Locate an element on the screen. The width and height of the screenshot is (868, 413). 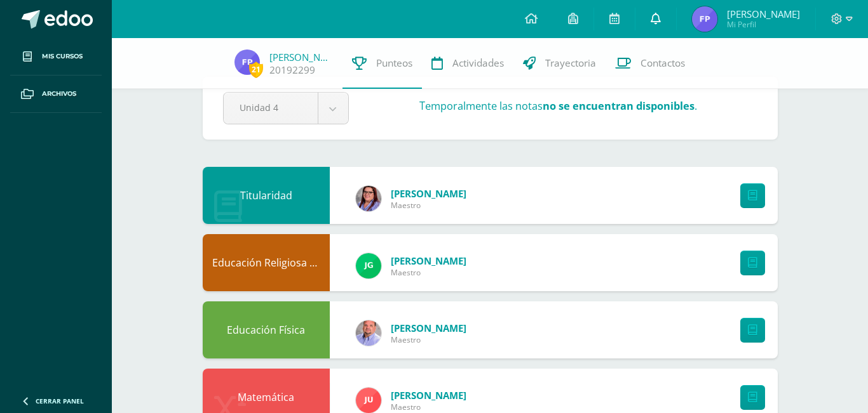
span: Cerrar panel is located at coordinates (60, 401).